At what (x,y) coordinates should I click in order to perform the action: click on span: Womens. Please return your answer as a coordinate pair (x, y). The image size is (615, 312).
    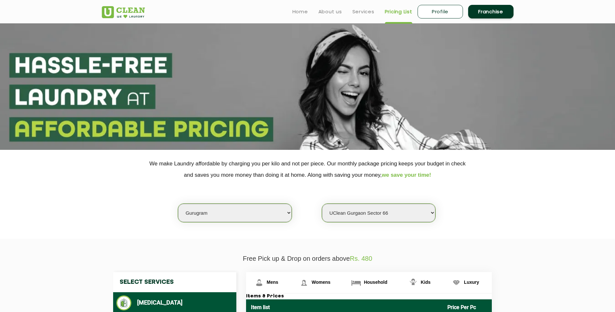
    Looking at the image, I should click on (321, 282).